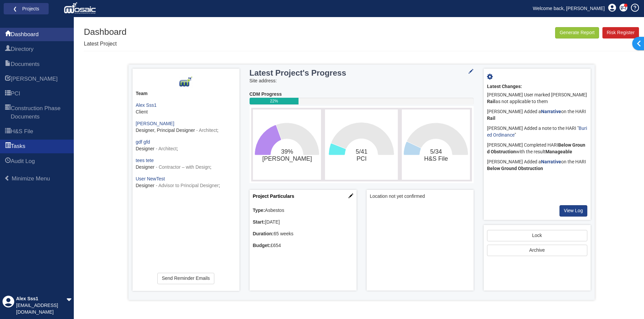 Image resolution: width=644 pixels, height=319 pixels. Describe the element at coordinates (361, 155) in the screenshot. I see `text: 5/41` at that location.